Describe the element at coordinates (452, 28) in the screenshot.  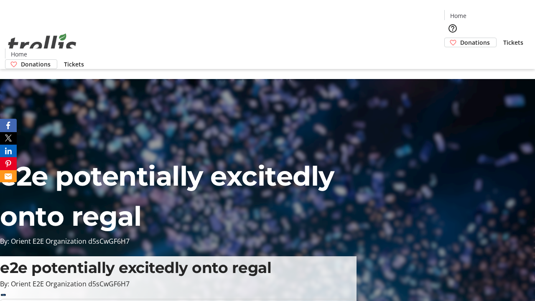
I see `button: Help` at that location.